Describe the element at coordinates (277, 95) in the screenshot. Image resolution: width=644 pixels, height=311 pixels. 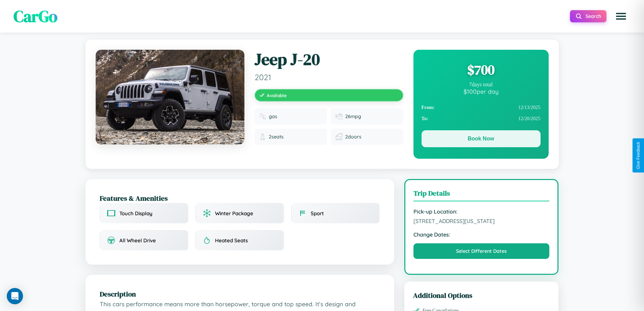
I see `span: Available` at that location.